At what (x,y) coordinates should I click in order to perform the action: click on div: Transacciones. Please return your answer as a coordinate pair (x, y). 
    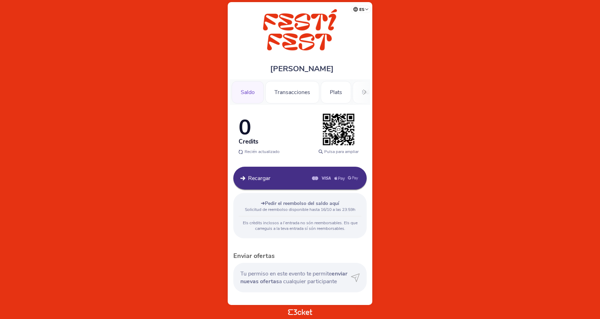
    Looking at the image, I should click on (293, 92).